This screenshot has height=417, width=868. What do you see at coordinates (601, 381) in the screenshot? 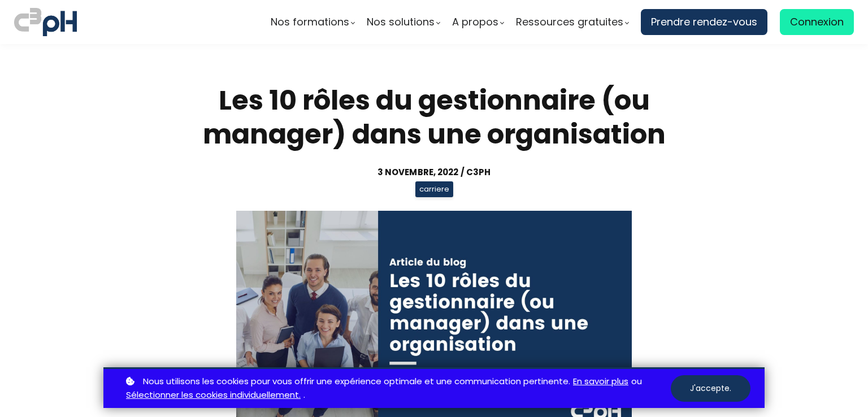
I see `a: En savoir plus` at bounding box center [601, 381].